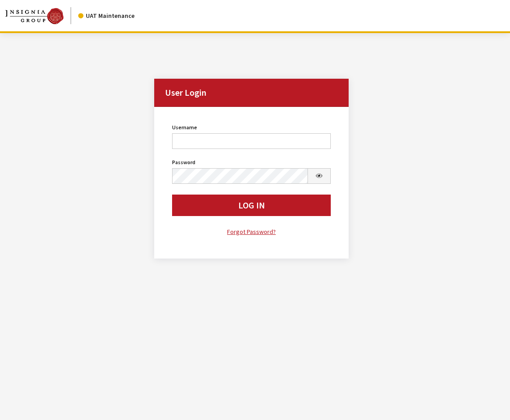 This screenshot has width=510, height=420. Describe the element at coordinates (251, 232) in the screenshot. I see `a: Forgot Password?` at that location.